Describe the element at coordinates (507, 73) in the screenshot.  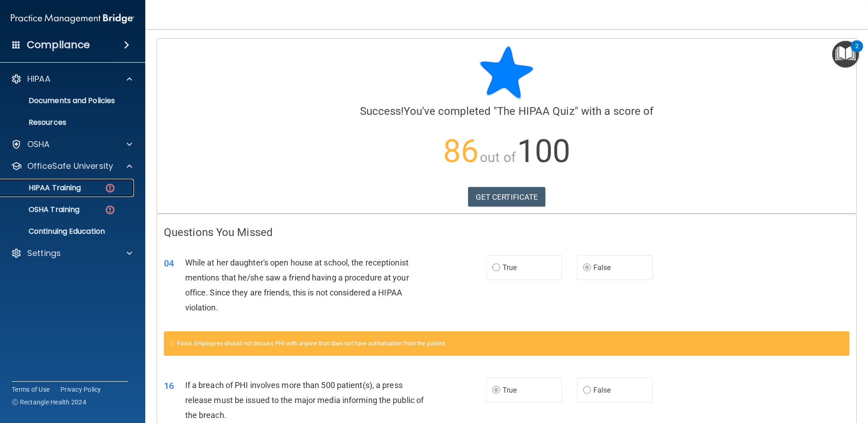
I see `img: blue-star-rounded.9d042014.png` at that location.